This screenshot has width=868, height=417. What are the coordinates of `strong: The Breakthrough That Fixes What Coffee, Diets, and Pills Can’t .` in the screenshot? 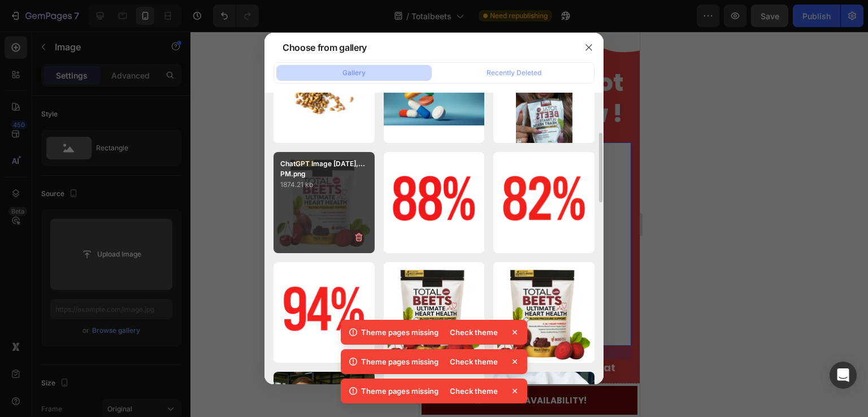 It's located at (103, 344).